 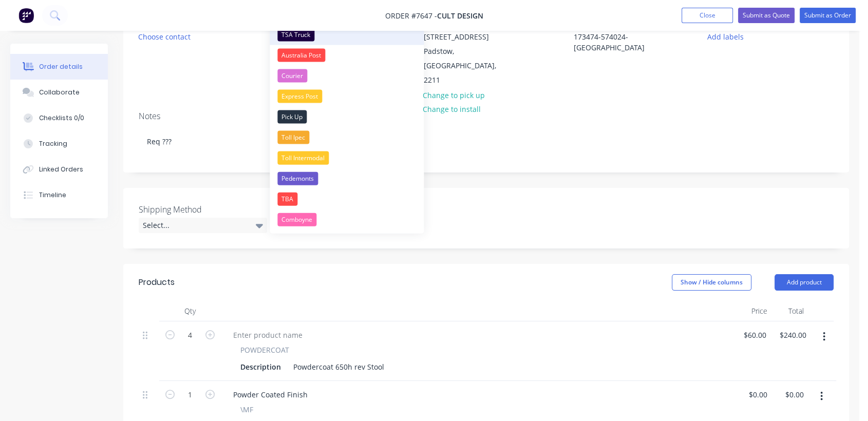 I want to click on button: Checklists 0/0, so click(x=59, y=118).